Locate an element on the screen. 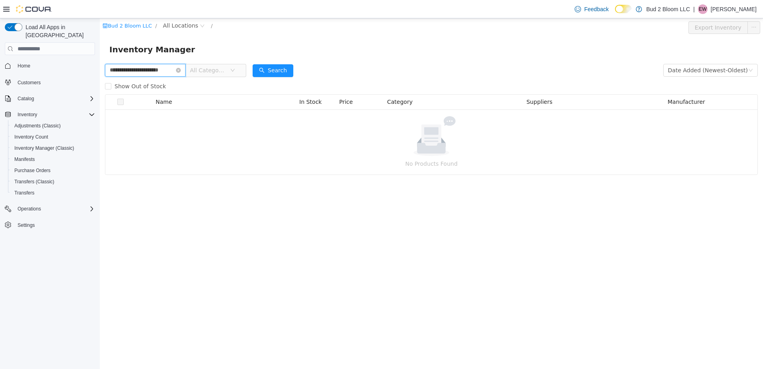 This screenshot has width=763, height=369. a: Settings is located at coordinates (26, 225).